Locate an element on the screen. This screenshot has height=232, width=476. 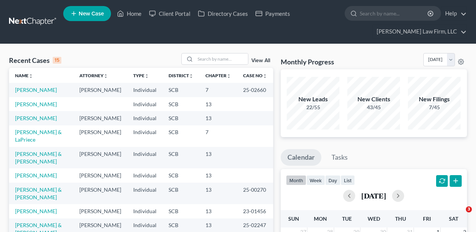
span: Wed is located at coordinates (373, 218).